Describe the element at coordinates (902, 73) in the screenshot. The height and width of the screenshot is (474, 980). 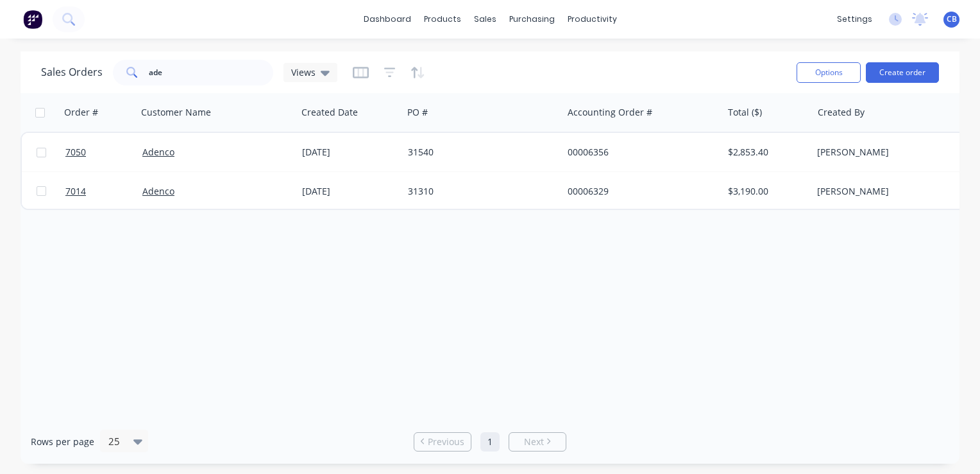
I see `button: Create order` at that location.